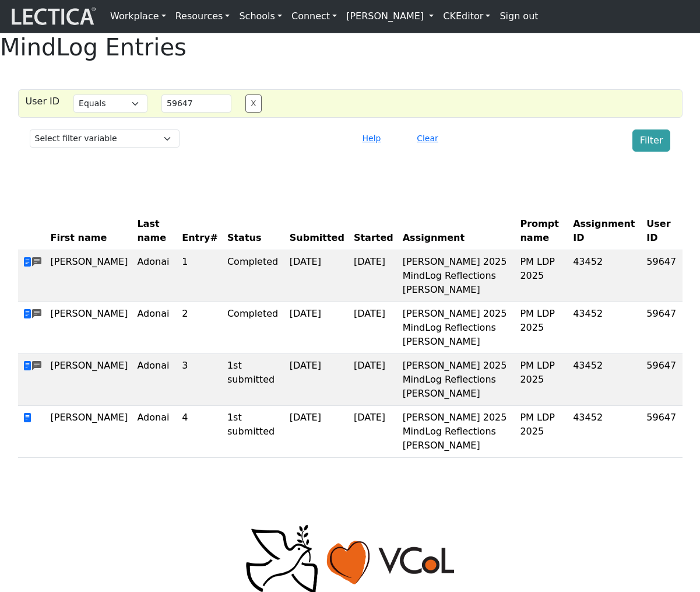  What do you see at coordinates (43, 103) in the screenshot?
I see `div: User ID` at bounding box center [43, 103].